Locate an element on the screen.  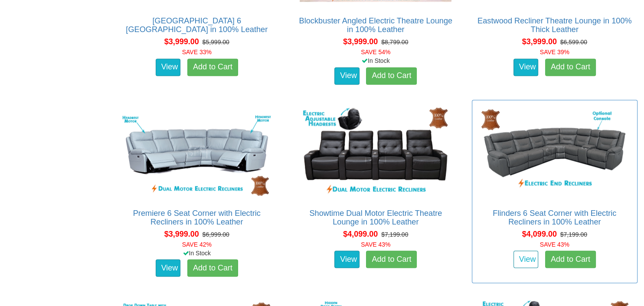
del: $5,999.00 is located at coordinates (216, 42).